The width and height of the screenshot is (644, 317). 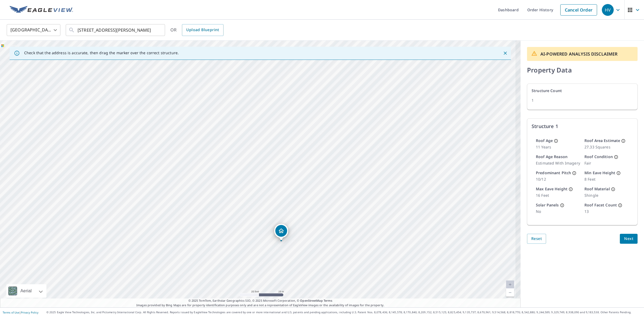 I want to click on p: Roof Material, so click(x=597, y=189).